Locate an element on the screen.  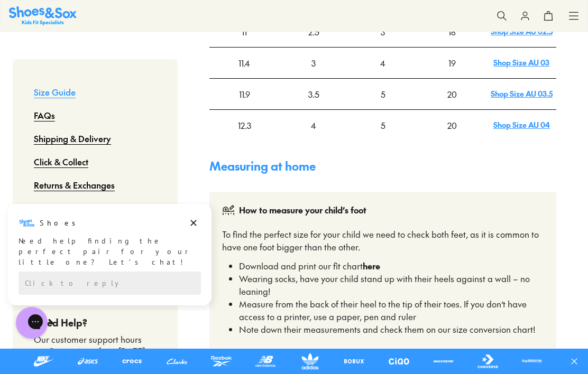
a: Shoes & Sox is located at coordinates (43, 15).